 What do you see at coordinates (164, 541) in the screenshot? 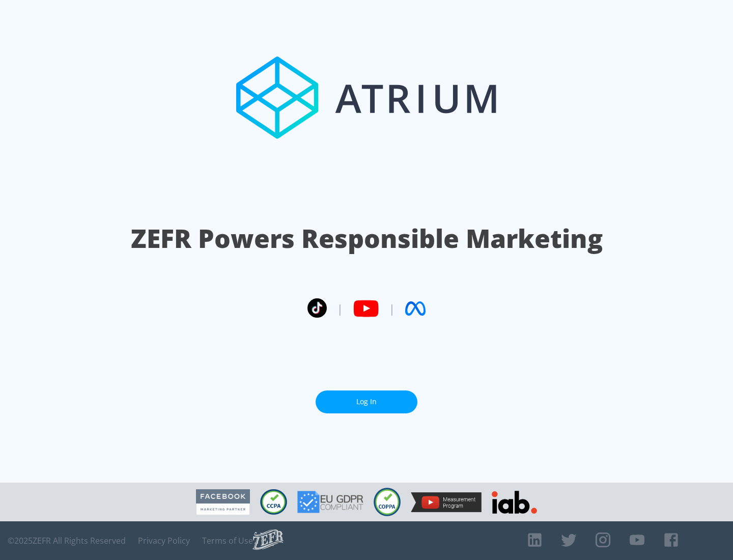
I see `a: Privacy Policy` at bounding box center [164, 541].